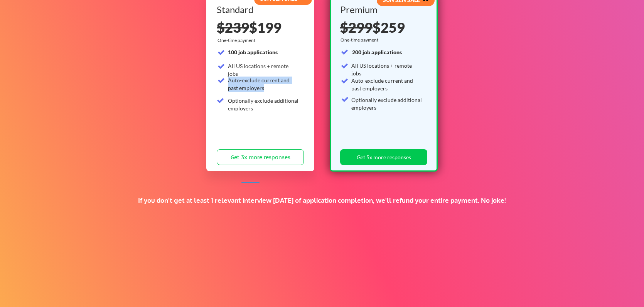 The image size is (644, 307). Describe the element at coordinates (382, 27) in the screenshot. I see `div: $259` at that location.